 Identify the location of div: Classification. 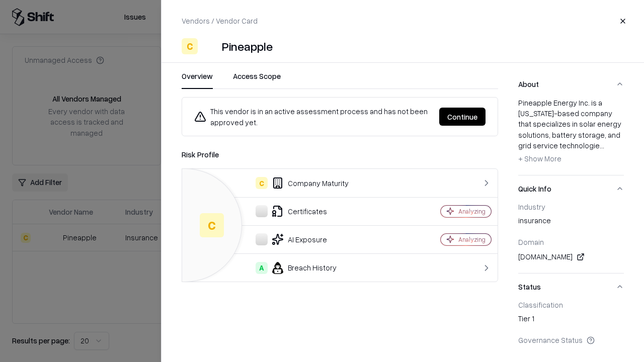
(571, 305).